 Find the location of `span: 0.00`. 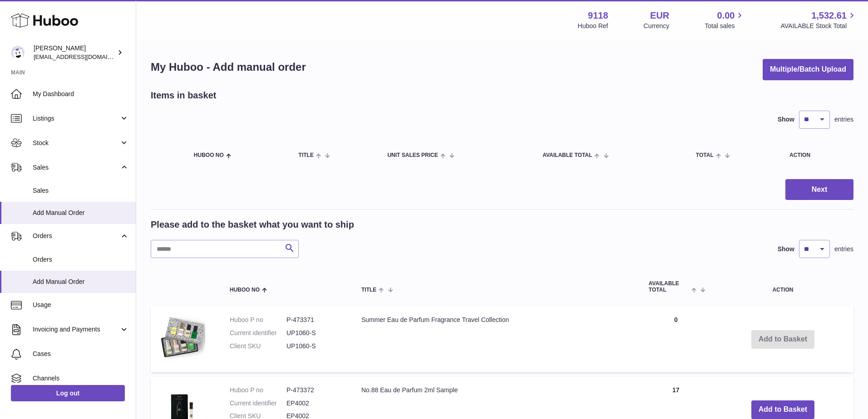

span: 0.00 is located at coordinates (726, 15).